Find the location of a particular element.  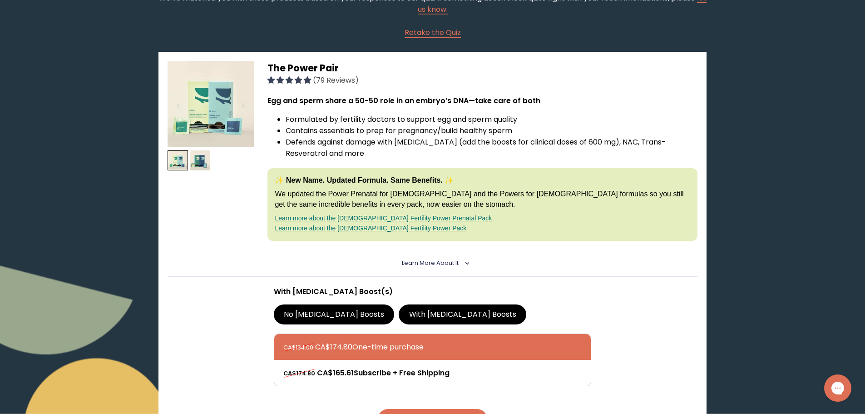

a: Retake the Quiz is located at coordinates (433, 32).